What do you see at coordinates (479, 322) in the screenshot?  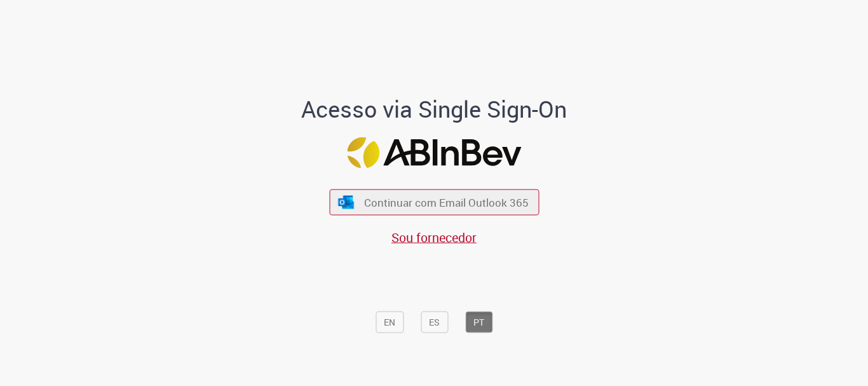 I see `button: PT` at bounding box center [479, 322].